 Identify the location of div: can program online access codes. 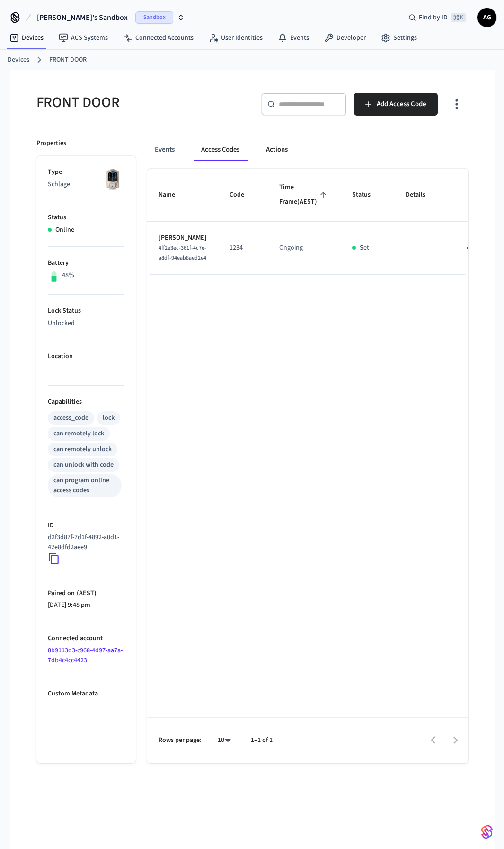
(85, 485).